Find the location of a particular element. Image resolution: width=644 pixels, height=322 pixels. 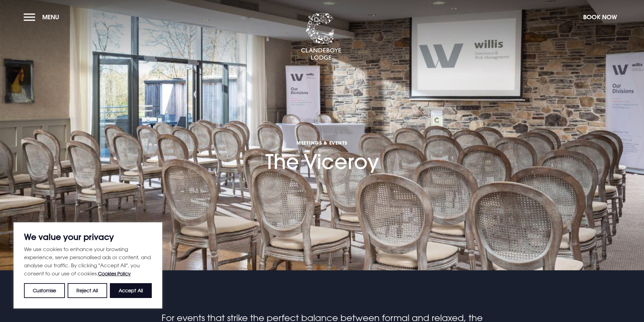

button: Accept All is located at coordinates (131, 290).